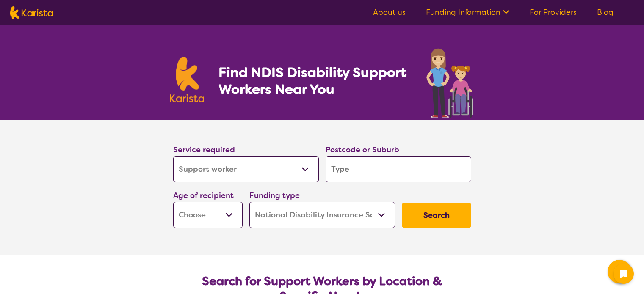 This screenshot has width=644, height=294. What do you see at coordinates (389, 12) in the screenshot?
I see `a: About us` at bounding box center [389, 12].